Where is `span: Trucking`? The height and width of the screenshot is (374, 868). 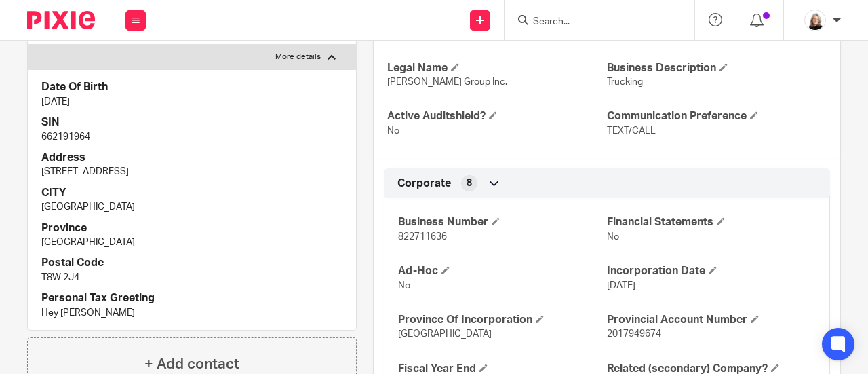 span: Trucking is located at coordinates (625, 82).